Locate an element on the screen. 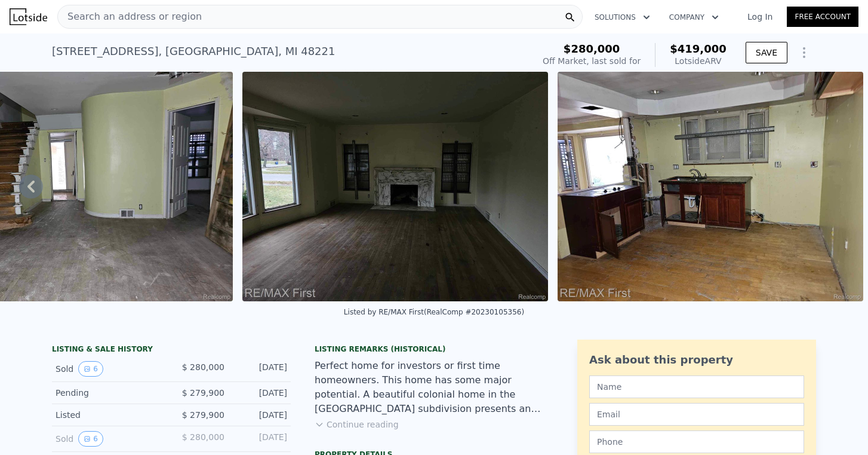 This screenshot has height=455, width=868. a: Log In is located at coordinates (760, 17).